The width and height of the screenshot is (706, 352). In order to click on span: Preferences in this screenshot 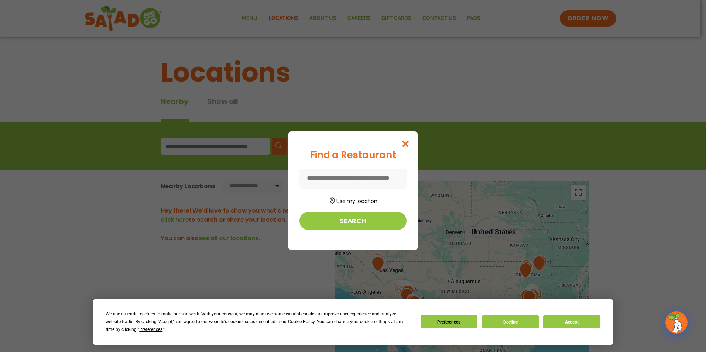, I will do `click(151, 330)`.